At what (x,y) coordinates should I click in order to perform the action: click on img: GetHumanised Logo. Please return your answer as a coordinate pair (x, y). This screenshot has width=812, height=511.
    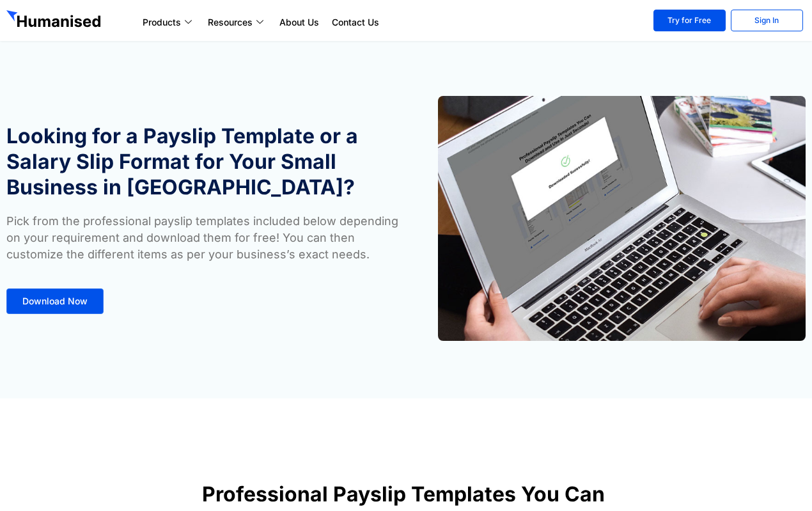
    Looking at the image, I should click on (55, 20).